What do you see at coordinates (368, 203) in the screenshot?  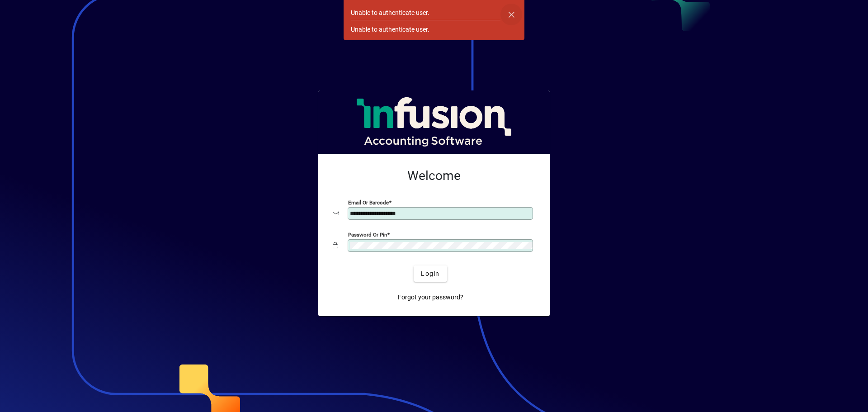 I see `mat-label: Email or Barcode` at bounding box center [368, 203].